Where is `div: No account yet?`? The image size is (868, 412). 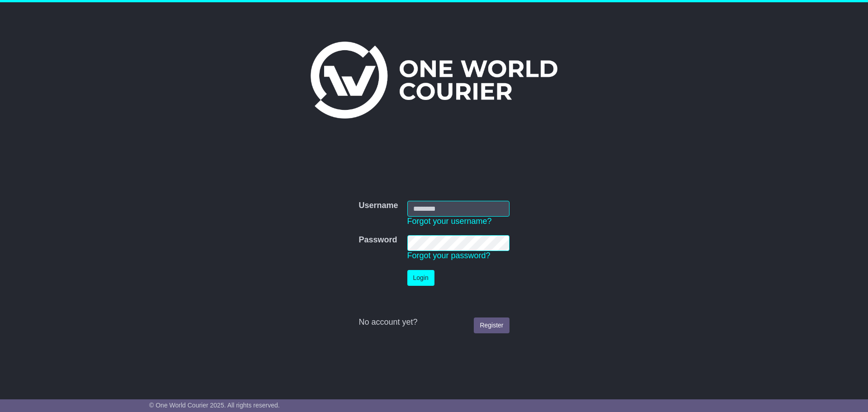
div: No account yet? is located at coordinates (433, 323).